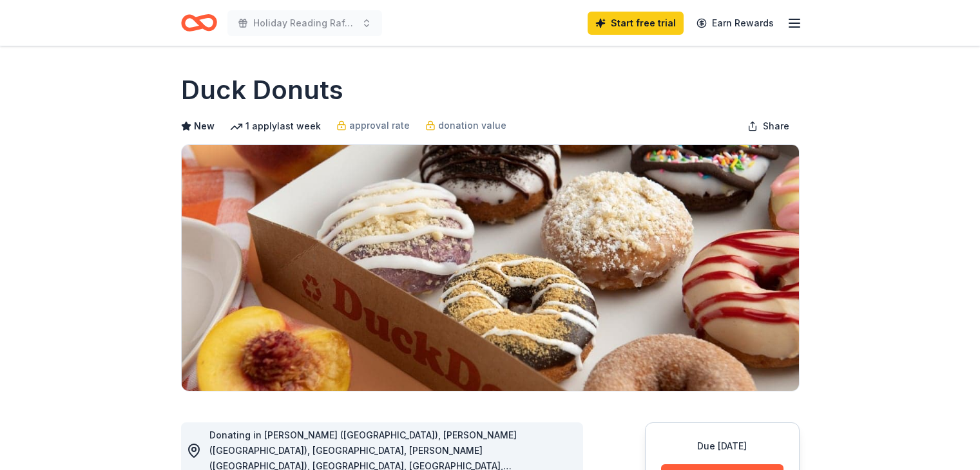 This screenshot has height=470, width=980. Describe the element at coordinates (305, 23) in the screenshot. I see `span: Holiday Reading Raffle 2025` at that location.